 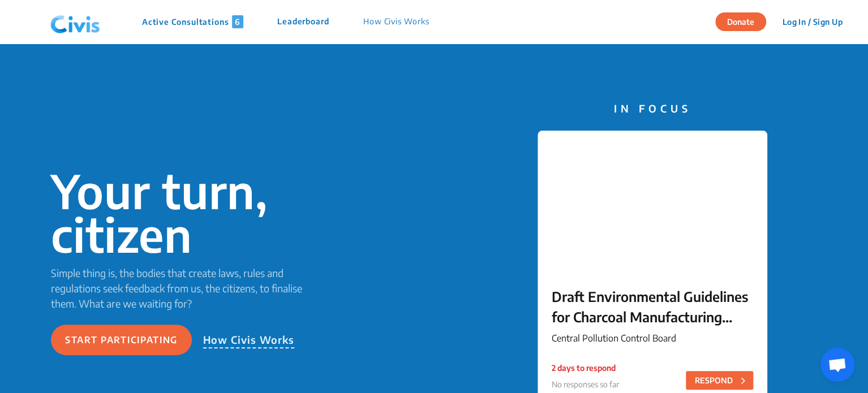 What do you see at coordinates (838, 365) in the screenshot?
I see `div: Open chat` at bounding box center [838, 365].